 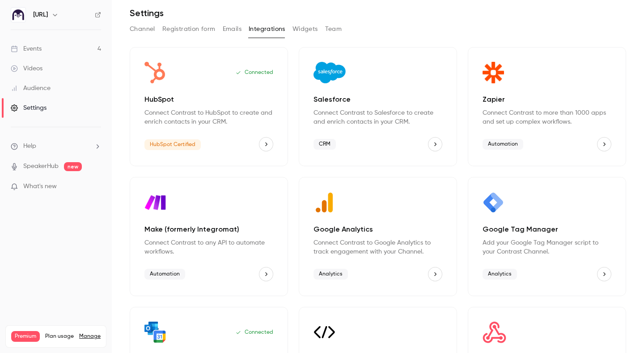 What do you see at coordinates (73, 167) in the screenshot?
I see `span: new` at bounding box center [73, 167].